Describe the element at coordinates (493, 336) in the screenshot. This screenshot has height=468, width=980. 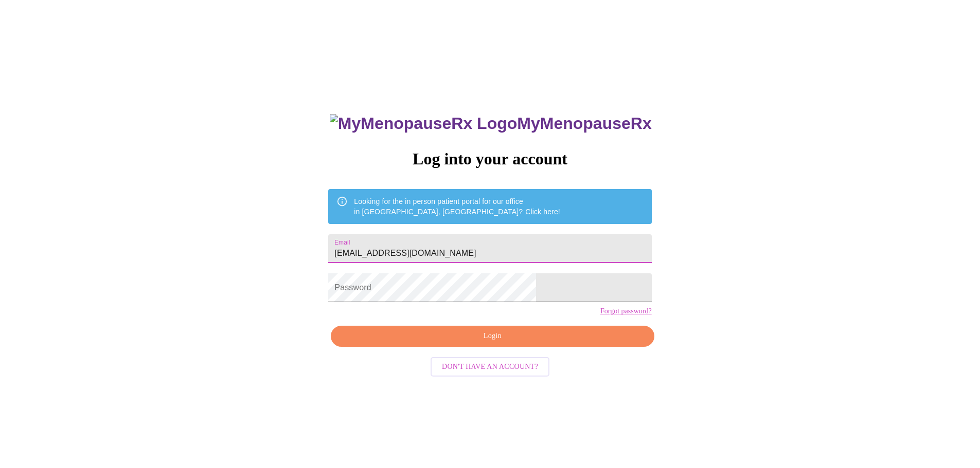
I see `span: Login` at that location.